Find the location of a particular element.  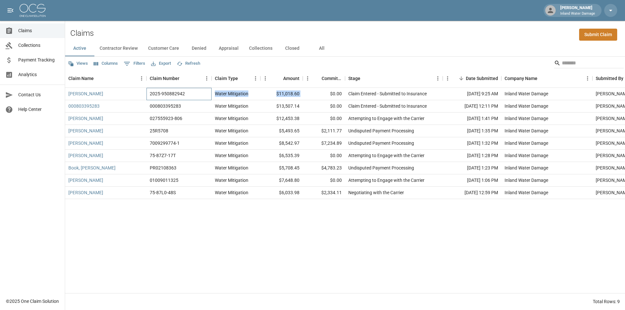

div: $2,334.11 is located at coordinates (324, 193).